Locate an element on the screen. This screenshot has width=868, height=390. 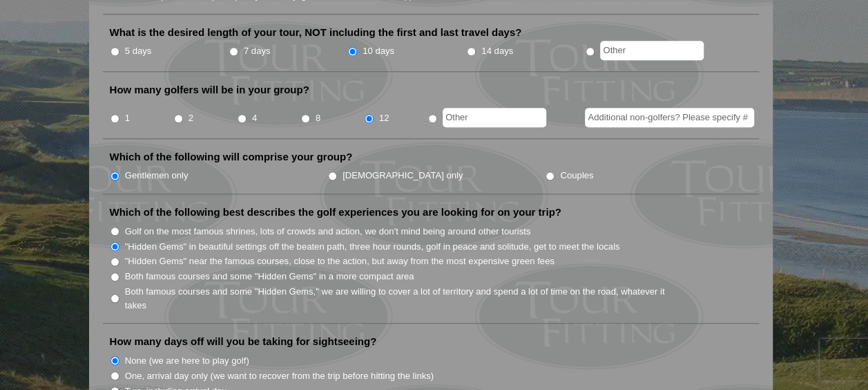
label: Gentlemen only is located at coordinates (157, 175).